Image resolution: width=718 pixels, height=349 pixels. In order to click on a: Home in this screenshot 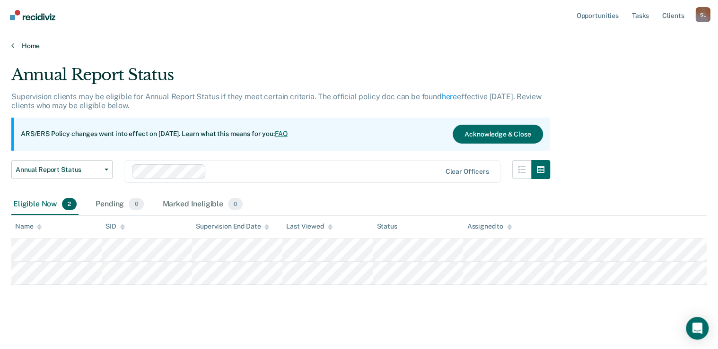, I will do `click(359, 46)`.